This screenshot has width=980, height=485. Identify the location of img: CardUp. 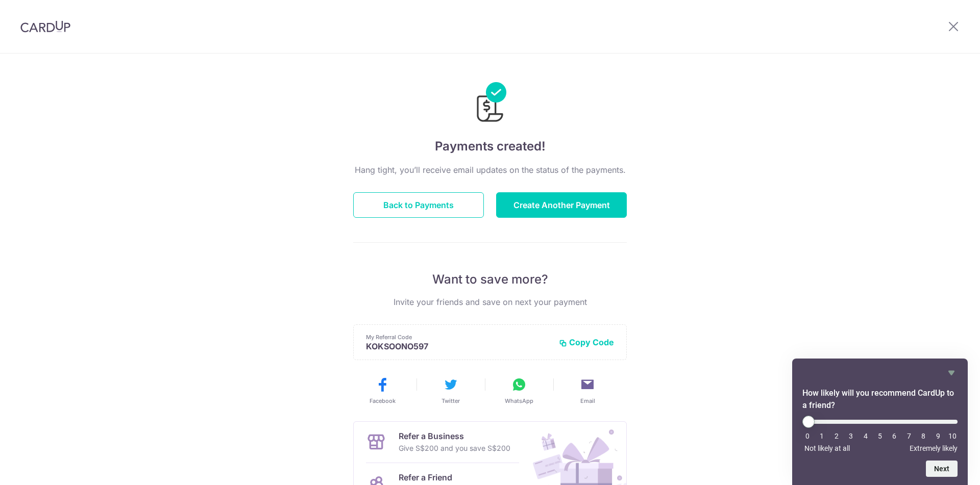
(45, 26).